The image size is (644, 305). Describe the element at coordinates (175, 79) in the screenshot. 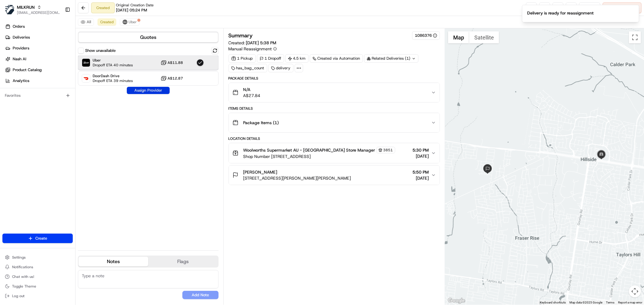

I see `span: A$12.87` at that location.